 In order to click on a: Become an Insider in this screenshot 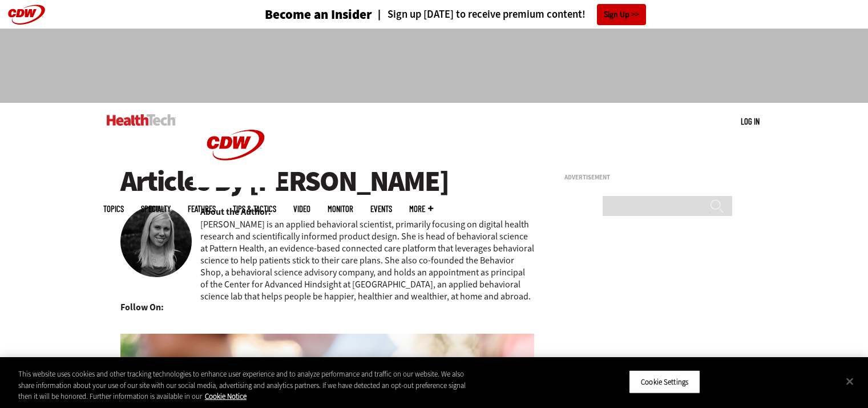, I will do `click(297, 14)`.